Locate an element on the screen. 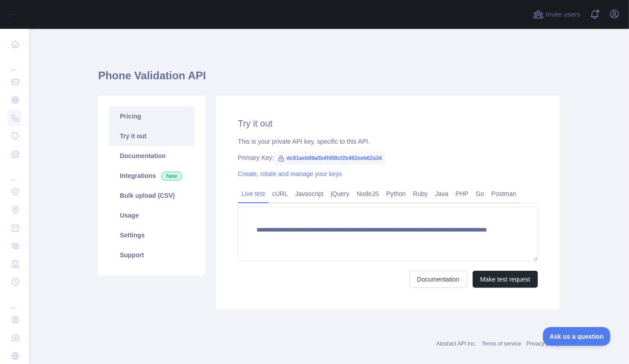  a: Ruby is located at coordinates (420, 194).